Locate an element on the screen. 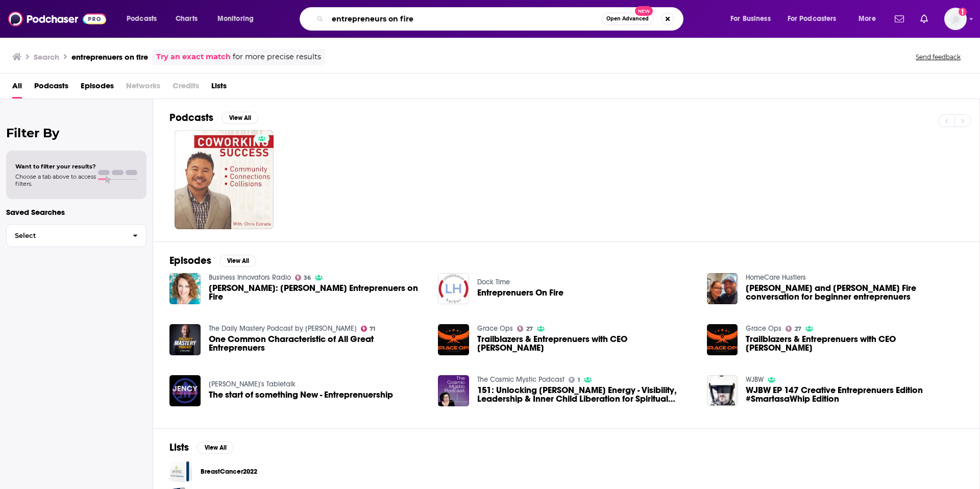  span: 1 is located at coordinates (579, 380).